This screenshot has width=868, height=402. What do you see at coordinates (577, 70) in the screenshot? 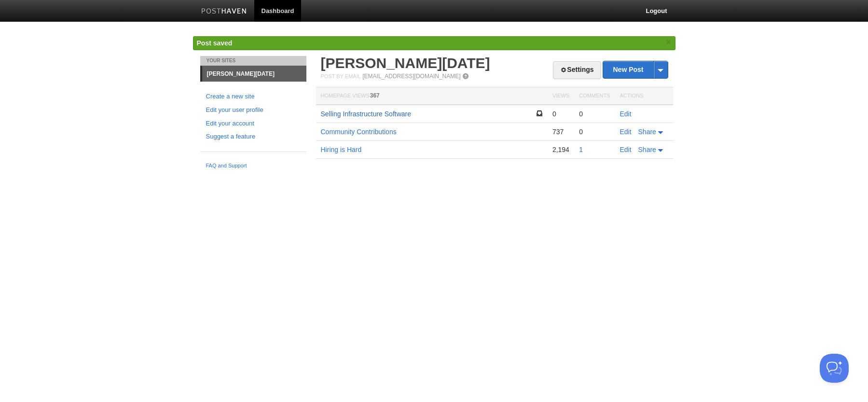
I see `a: Settings` at bounding box center [577, 70].